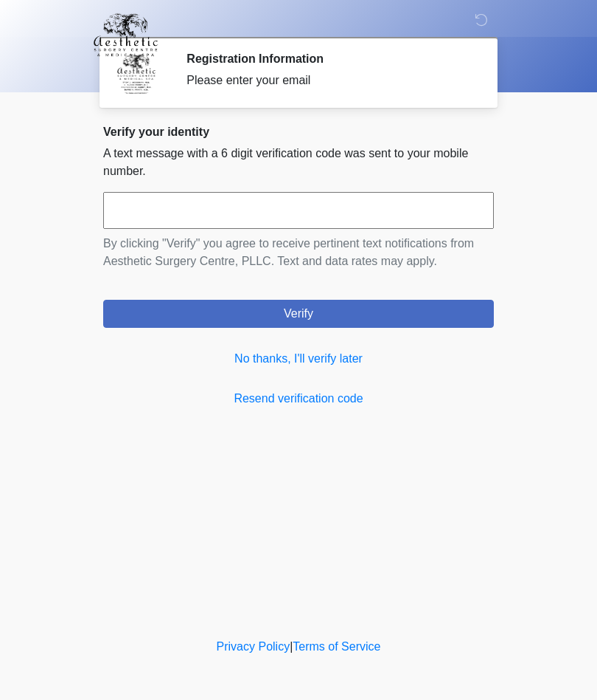 Image resolution: width=597 pixels, height=700 pixels. I want to click on button: Verify, so click(299, 314).